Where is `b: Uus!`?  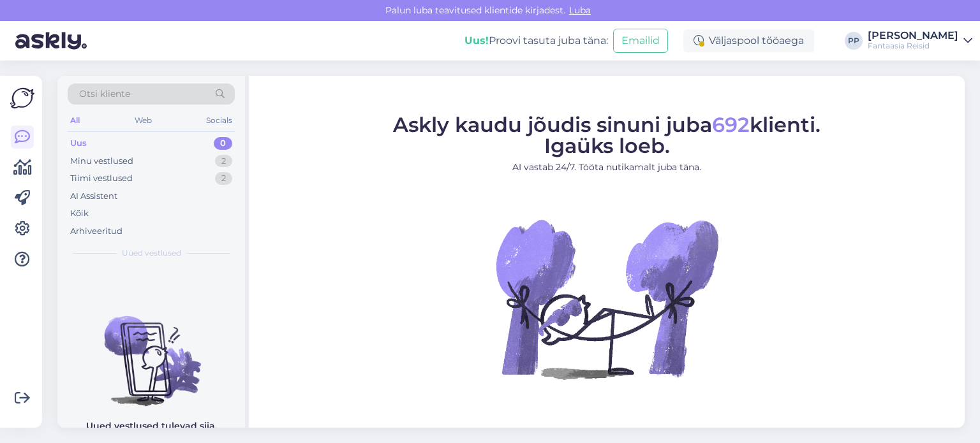
b: Uus! is located at coordinates (476, 40).